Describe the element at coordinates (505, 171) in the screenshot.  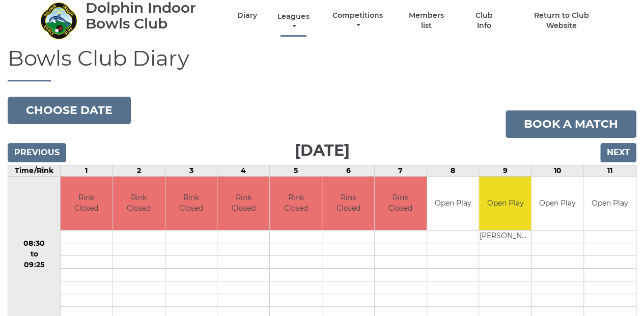
I see `td: 9` at that location.